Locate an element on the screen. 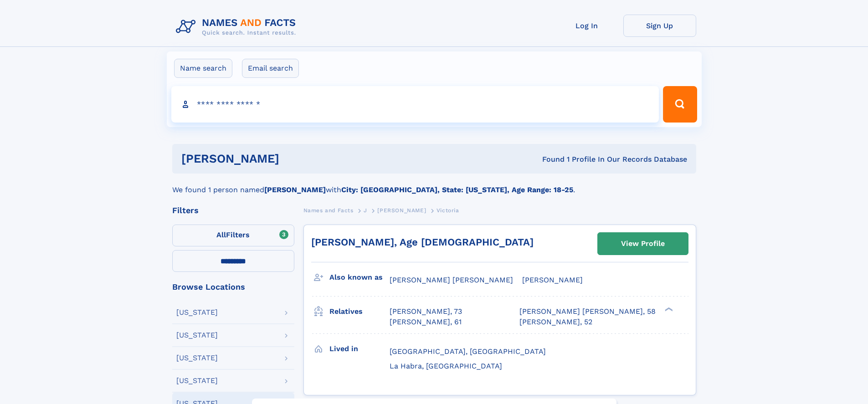  a: J is located at coordinates (365, 210).